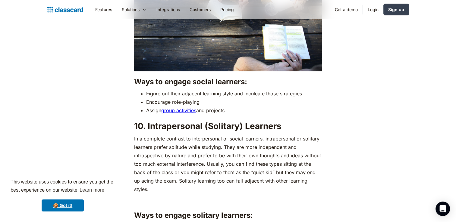  What do you see at coordinates (346, 9) in the screenshot?
I see `a: Get a demo` at bounding box center [346, 9].